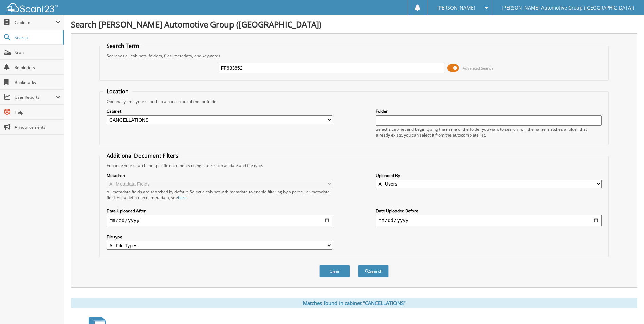  What do you see at coordinates (142, 156) in the screenshot?
I see `legend: Additional Document Filters` at bounding box center [142, 156].